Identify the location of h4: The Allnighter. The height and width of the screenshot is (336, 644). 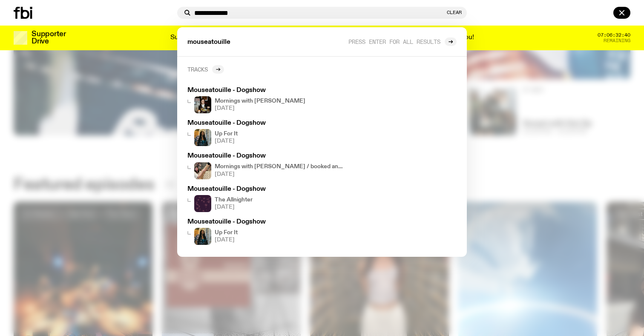
(234, 200).